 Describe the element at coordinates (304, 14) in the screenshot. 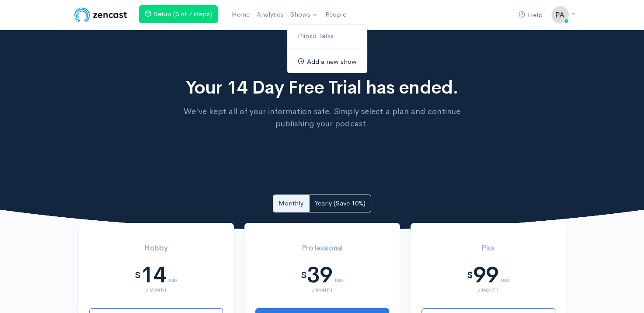

I see `a: Shows` at that location.